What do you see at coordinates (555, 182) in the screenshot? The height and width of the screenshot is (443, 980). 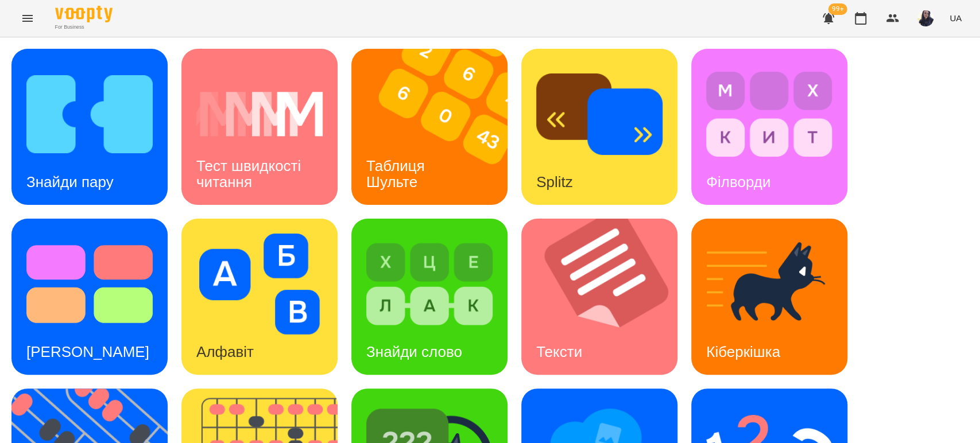 I see `h3: Splitz` at bounding box center [555, 182].